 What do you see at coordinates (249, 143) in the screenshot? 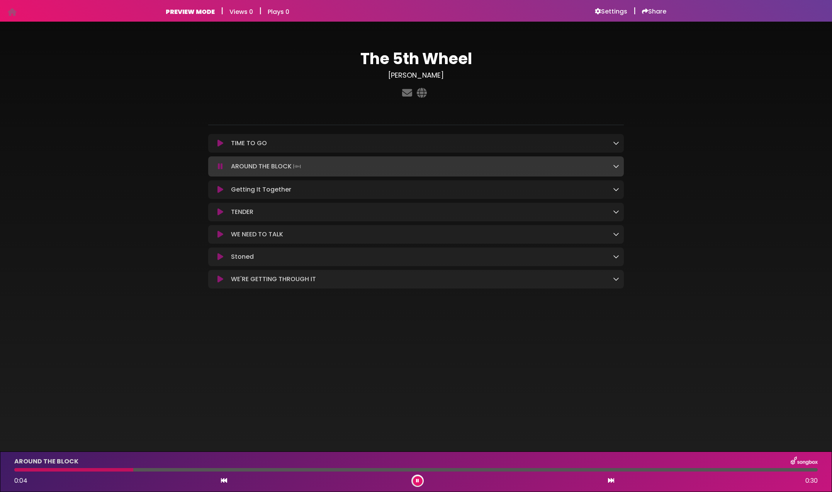
I see `p: TIME TO GO` at bounding box center [249, 143].